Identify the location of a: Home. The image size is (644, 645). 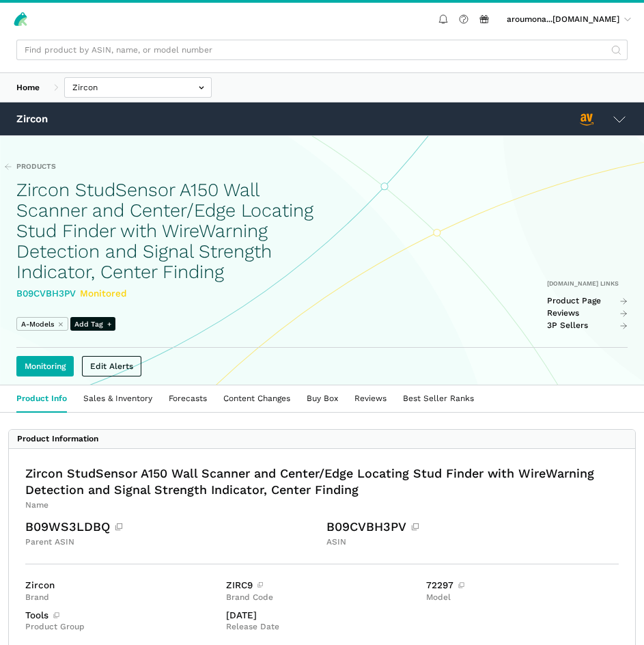
(28, 87).